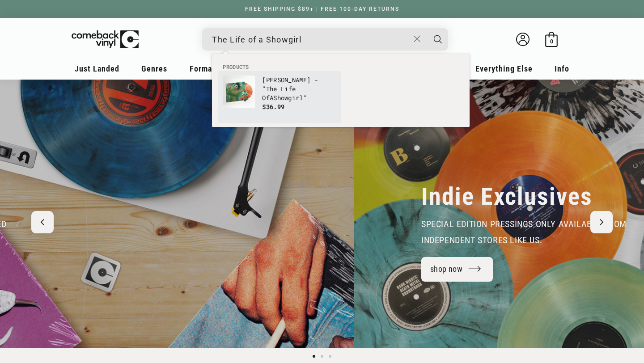  I want to click on button: Close, so click(417, 39).